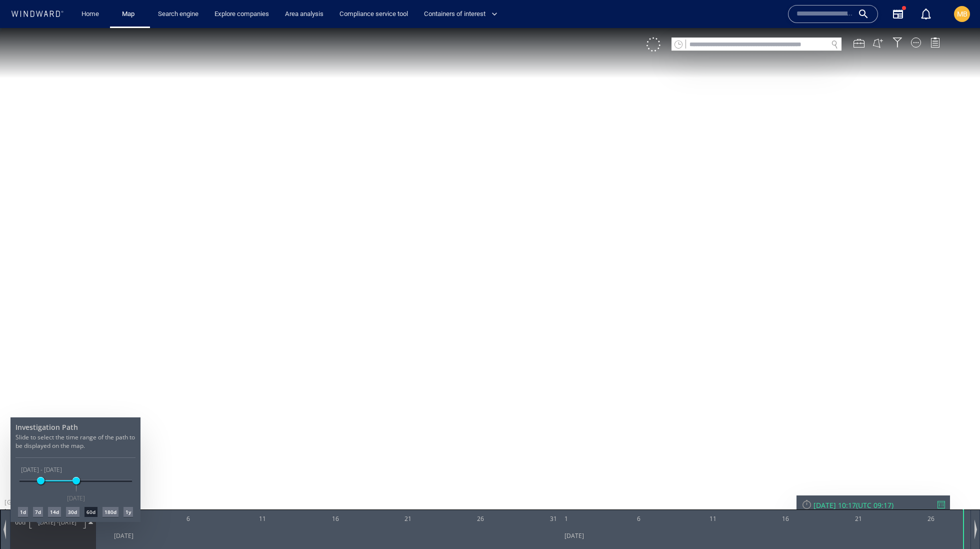 This screenshot has height=549, width=980. I want to click on a: Home, so click(90, 14).